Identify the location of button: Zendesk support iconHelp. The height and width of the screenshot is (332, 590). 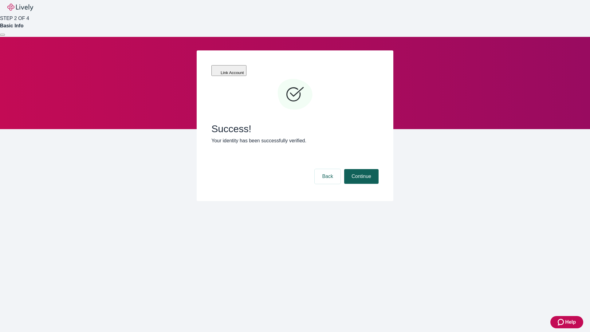
(567, 322).